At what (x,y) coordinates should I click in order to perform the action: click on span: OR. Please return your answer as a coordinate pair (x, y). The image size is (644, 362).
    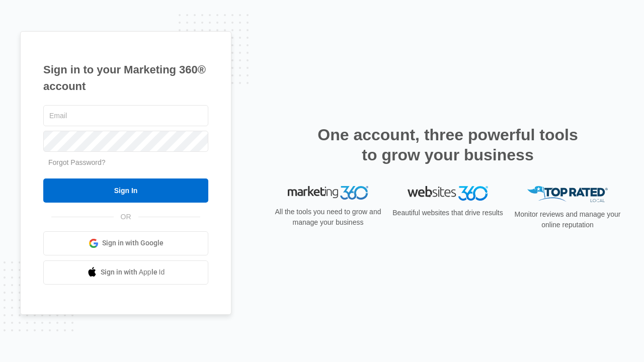
    Looking at the image, I should click on (125, 216).